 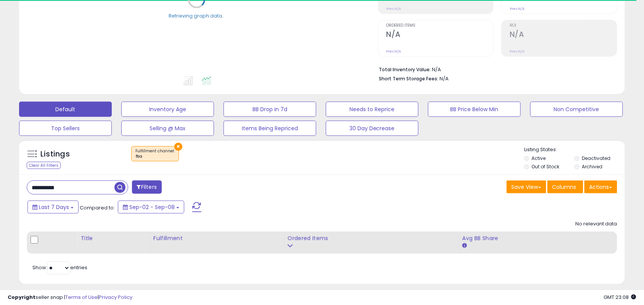 I want to click on button: Actions, so click(x=601, y=187).